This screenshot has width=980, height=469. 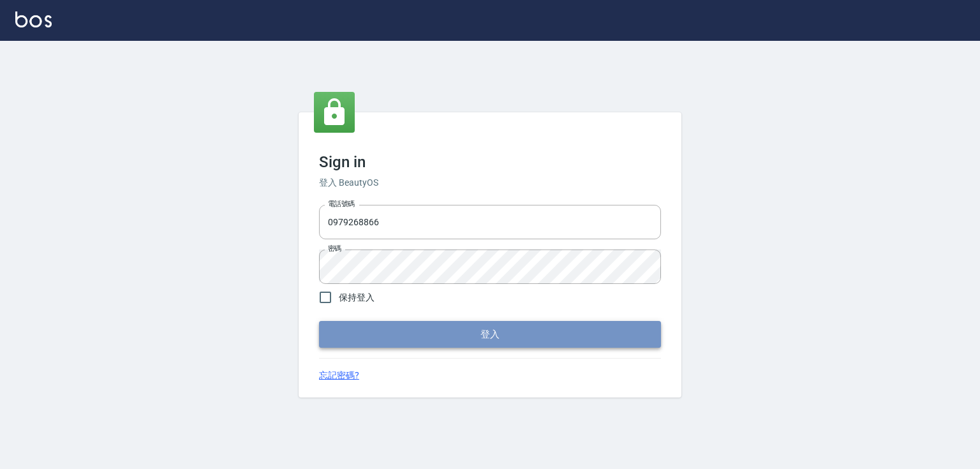 What do you see at coordinates (356, 297) in the screenshot?
I see `span: 保持登入` at bounding box center [356, 297].